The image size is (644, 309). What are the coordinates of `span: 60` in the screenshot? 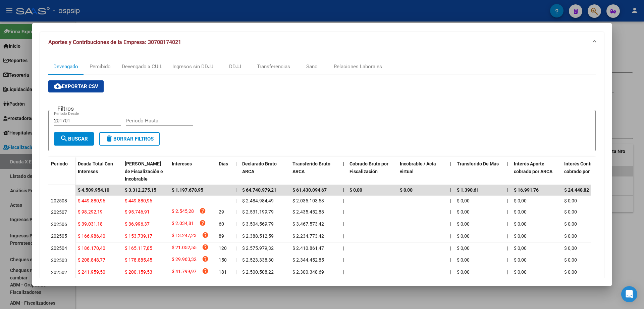 It's located at (221, 223).